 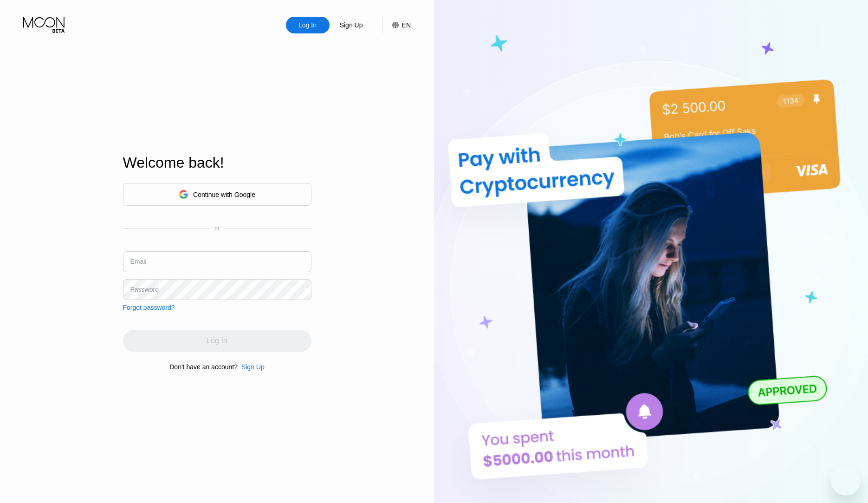 I want to click on div: Don't have an account?, so click(x=203, y=367).